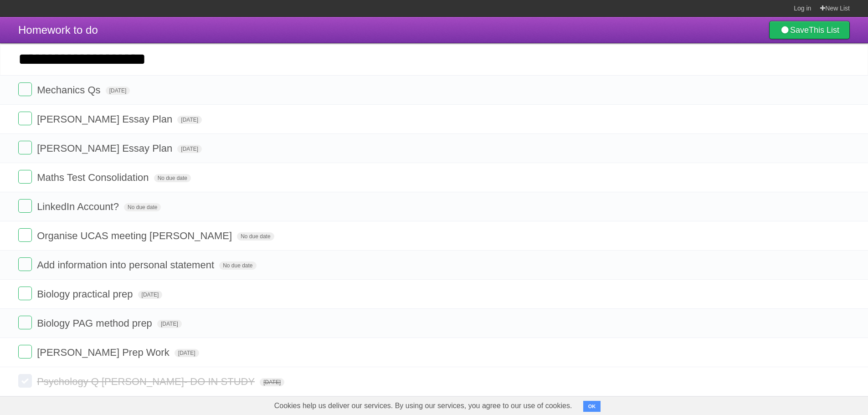  What do you see at coordinates (423, 406) in the screenshot?
I see `span: Cookies help us deliver our services. By using our services, you agree to our use of cookies.` at bounding box center [423, 406].